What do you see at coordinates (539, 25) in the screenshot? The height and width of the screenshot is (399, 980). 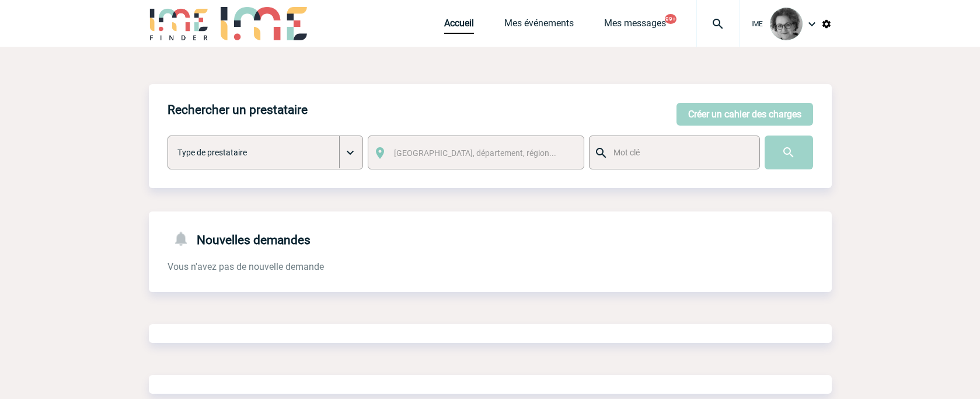 I see `a: Mes événements` at bounding box center [539, 25].